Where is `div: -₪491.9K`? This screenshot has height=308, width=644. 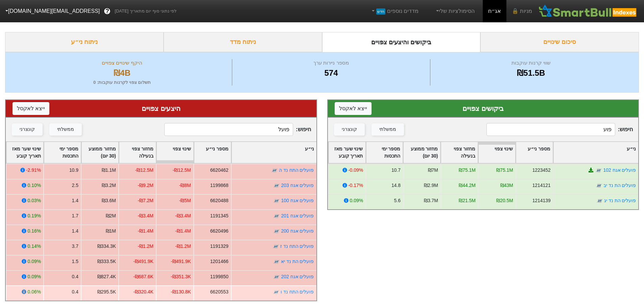
div: -₪491.9K is located at coordinates (181, 262).